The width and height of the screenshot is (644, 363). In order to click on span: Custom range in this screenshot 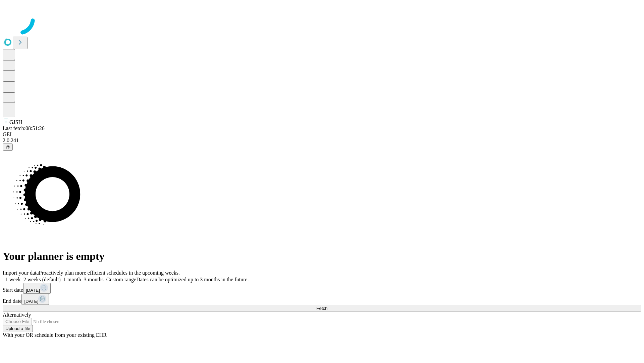, I will do `click(121, 279)`.